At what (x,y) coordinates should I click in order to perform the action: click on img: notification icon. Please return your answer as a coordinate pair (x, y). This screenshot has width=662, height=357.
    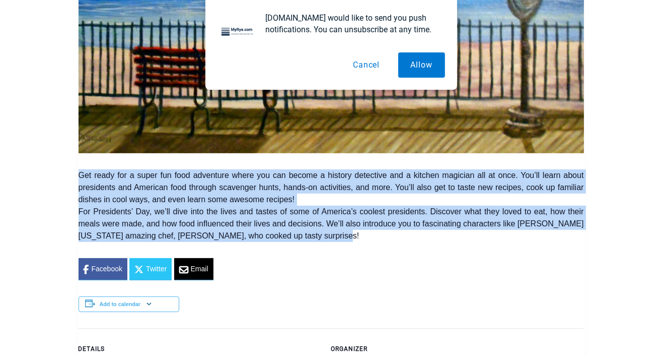
    Looking at the image, I should click on (238, 32).